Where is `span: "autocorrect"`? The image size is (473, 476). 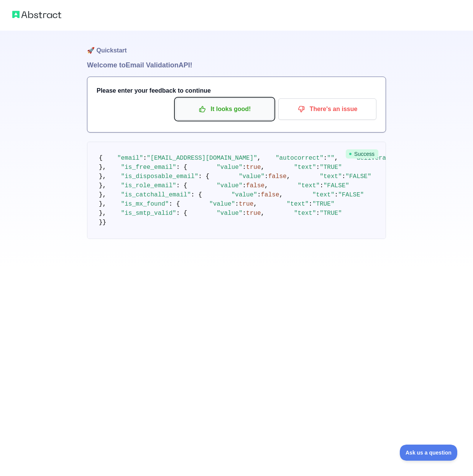 span: "autocorrect" is located at coordinates (299, 158).